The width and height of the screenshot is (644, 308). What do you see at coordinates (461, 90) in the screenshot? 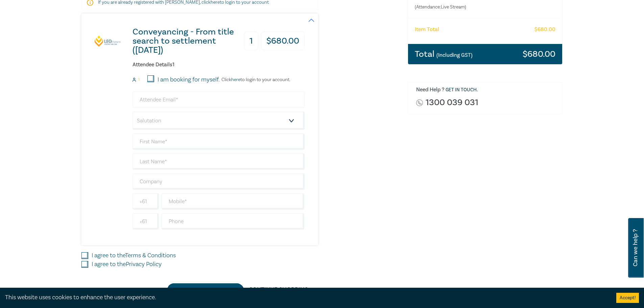
I see `a: Get in touch` at bounding box center [461, 90].